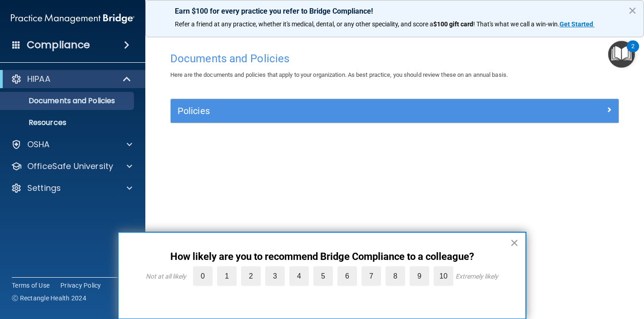 This screenshot has width=644, height=319. I want to click on label: 0, so click(203, 276).